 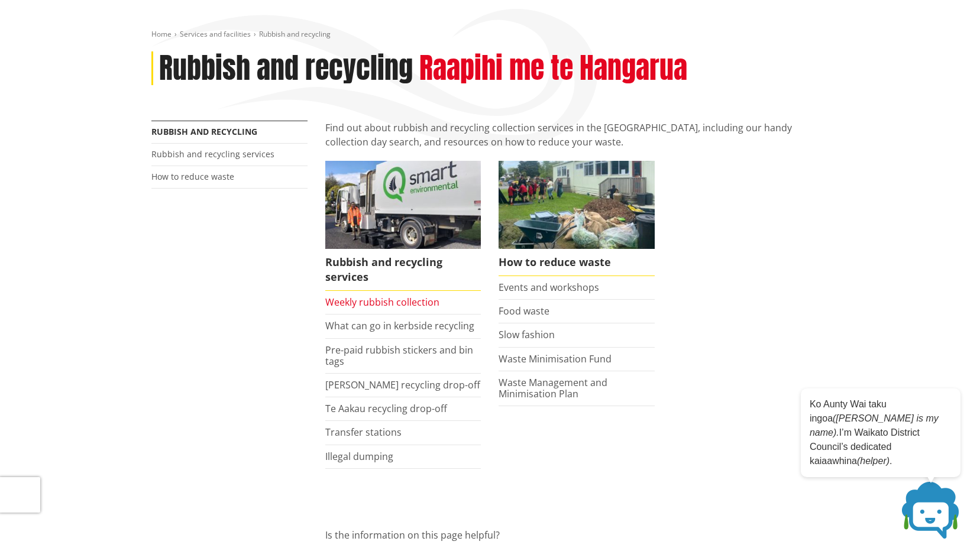 I want to click on h2: Raapihi me te Hangarua, so click(x=553, y=69).